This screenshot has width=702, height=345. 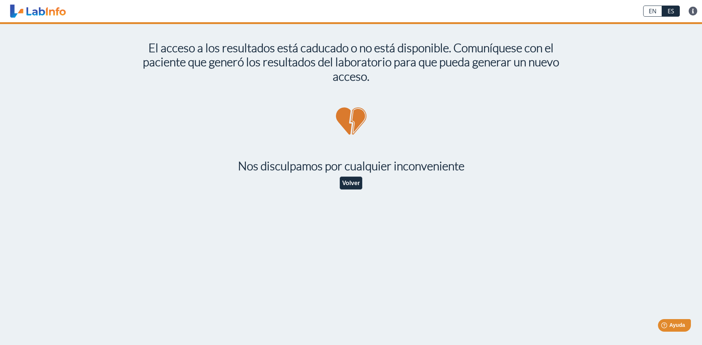 I want to click on span: Ayuda, so click(x=41, y=9).